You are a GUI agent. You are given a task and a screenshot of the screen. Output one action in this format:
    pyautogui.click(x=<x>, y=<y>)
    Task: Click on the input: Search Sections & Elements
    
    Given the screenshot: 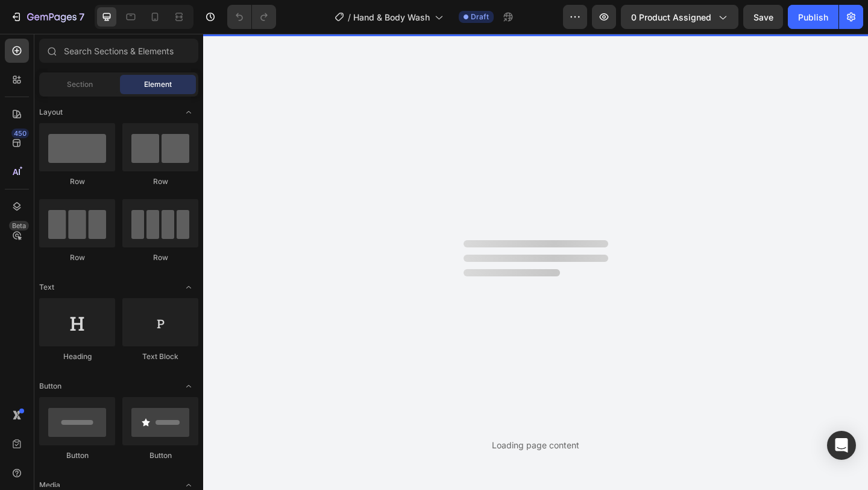 What is the action you would take?
    pyautogui.click(x=119, y=51)
    